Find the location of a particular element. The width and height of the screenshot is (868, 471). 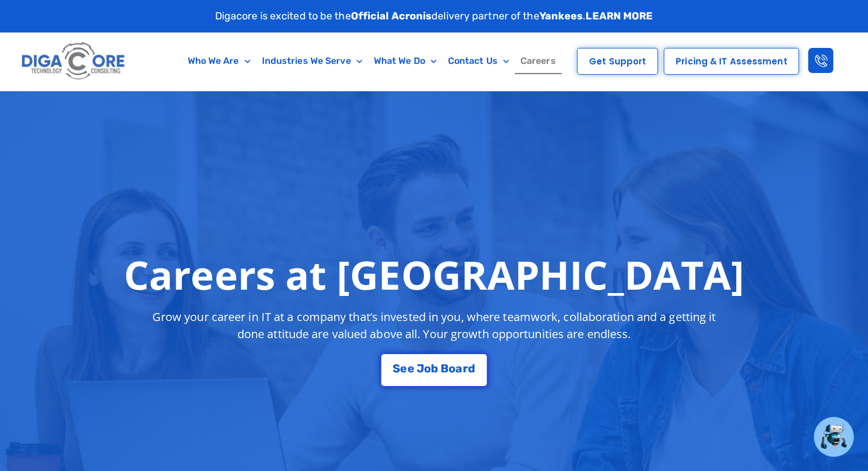

a: Get Support is located at coordinates (617, 61).